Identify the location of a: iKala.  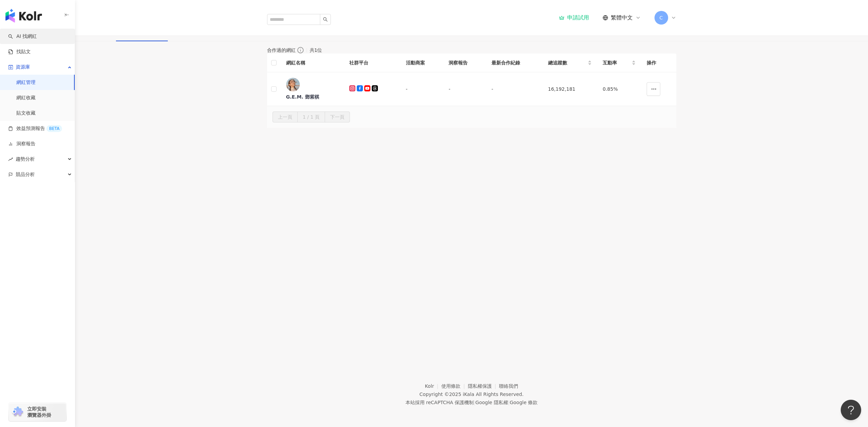
(468, 395).